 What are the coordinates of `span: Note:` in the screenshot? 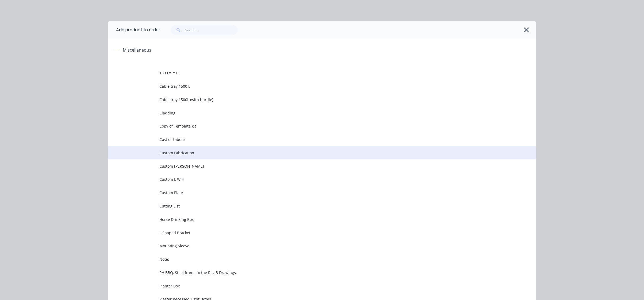 It's located at (310, 259).